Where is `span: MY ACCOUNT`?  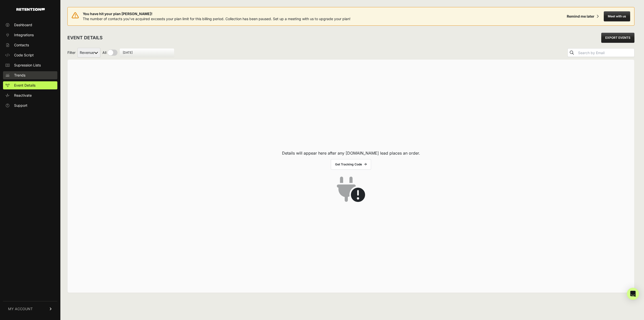
span: MY ACCOUNT is located at coordinates (20, 309).